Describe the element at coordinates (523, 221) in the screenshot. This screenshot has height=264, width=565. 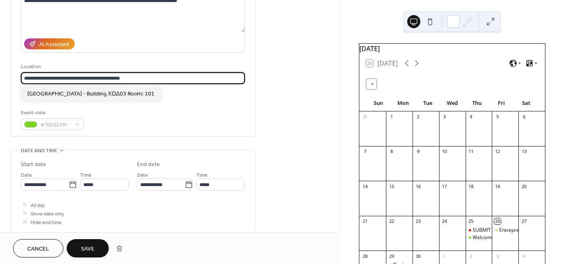
I see `div: 27` at that location.